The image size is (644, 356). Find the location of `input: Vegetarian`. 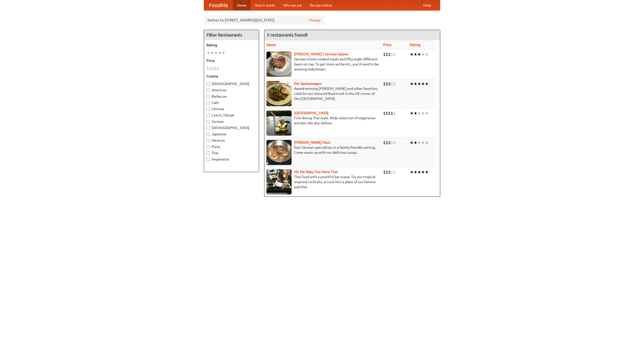

input: Vegetarian is located at coordinates (208, 159).